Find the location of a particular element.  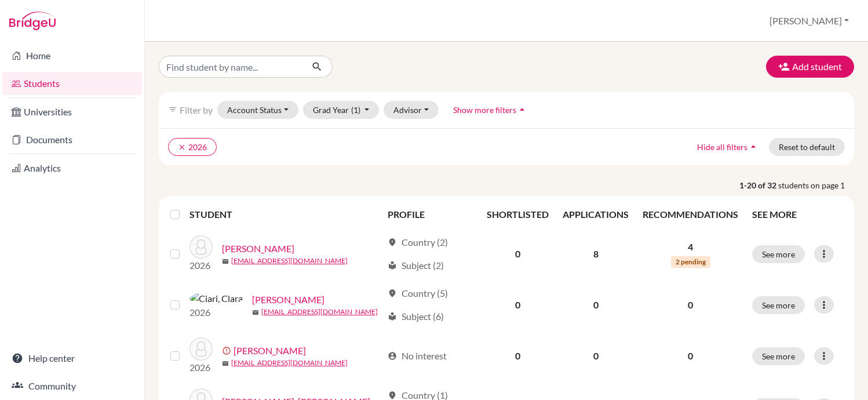

a: Community is located at coordinates (72, 386).